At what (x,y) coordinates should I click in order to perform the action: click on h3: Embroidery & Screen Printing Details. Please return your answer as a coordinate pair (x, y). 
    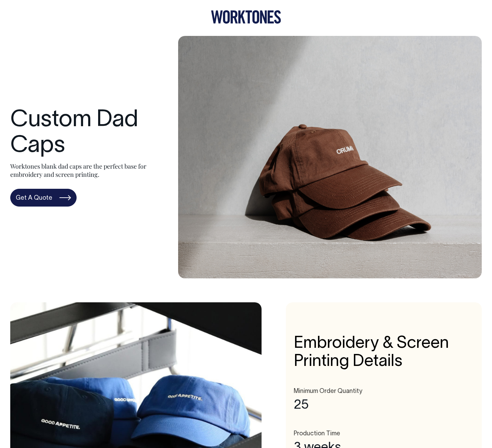
    Looking at the image, I should click on (384, 353).